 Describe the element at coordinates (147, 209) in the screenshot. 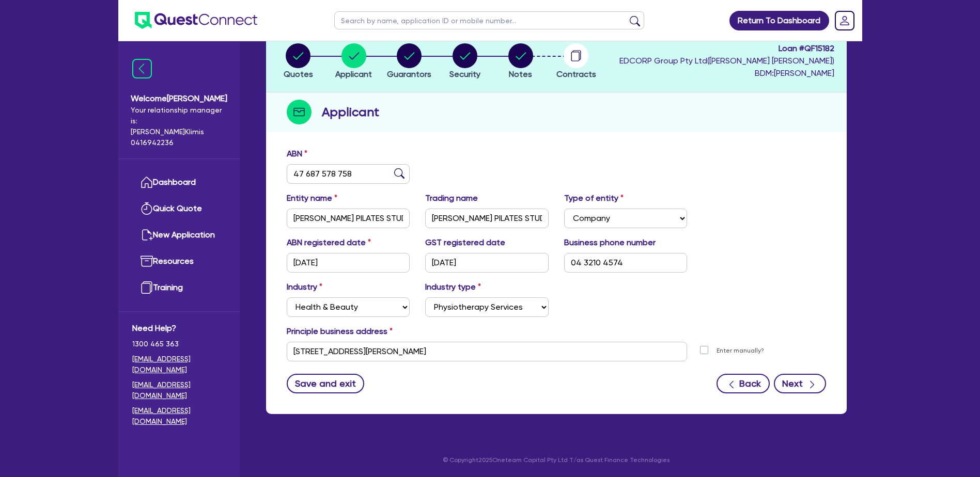

I see `img: quick-quote` at that location.